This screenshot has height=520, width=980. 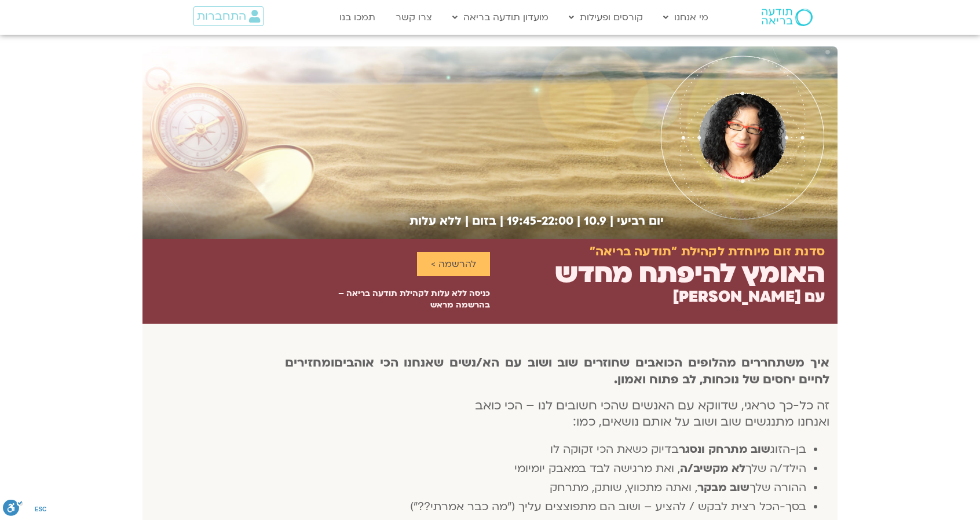 I want to click on a: מי אנחנו, so click(x=686, y=18).